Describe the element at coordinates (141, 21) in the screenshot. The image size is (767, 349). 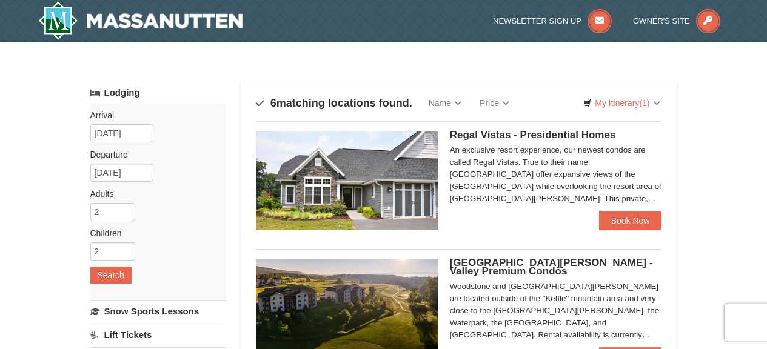
I see `img: Massanutten Resort Logo` at that location.